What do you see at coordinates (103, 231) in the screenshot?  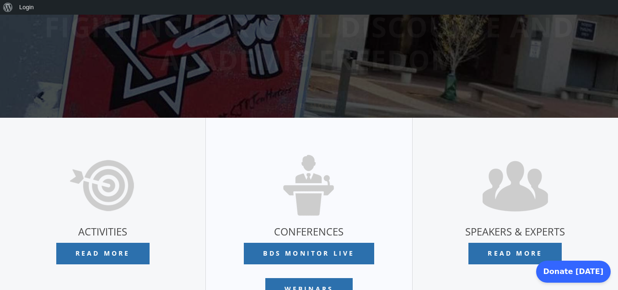 I see `h4: ACTIVITIES` at bounding box center [103, 231].